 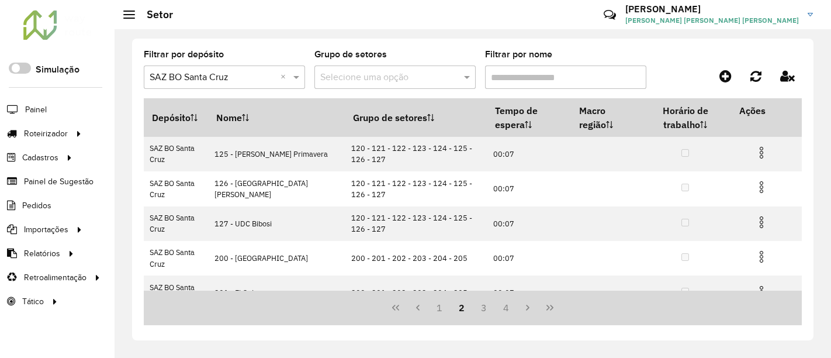 What do you see at coordinates (550, 307) in the screenshot?
I see `button: Last Page` at bounding box center [550, 307].